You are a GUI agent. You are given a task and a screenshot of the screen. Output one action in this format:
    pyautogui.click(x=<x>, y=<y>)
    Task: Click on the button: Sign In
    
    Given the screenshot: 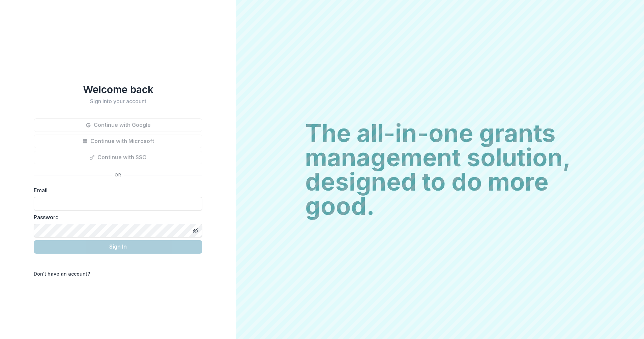 What is the action you would take?
    pyautogui.click(x=118, y=247)
    